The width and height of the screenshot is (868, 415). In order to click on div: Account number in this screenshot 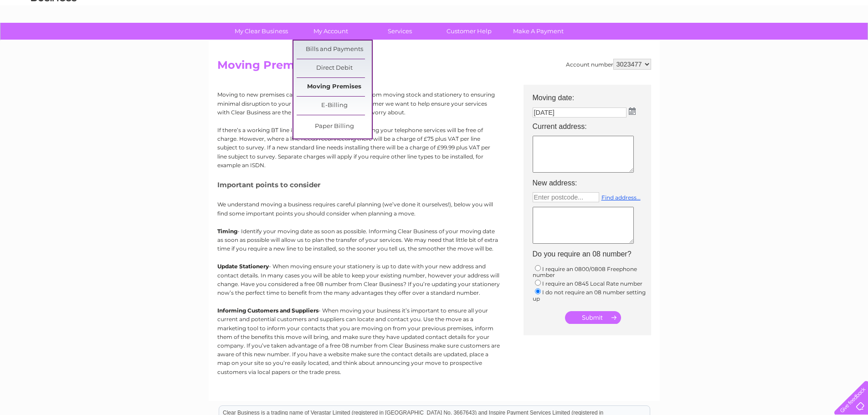, I will do `click(609, 64)`.